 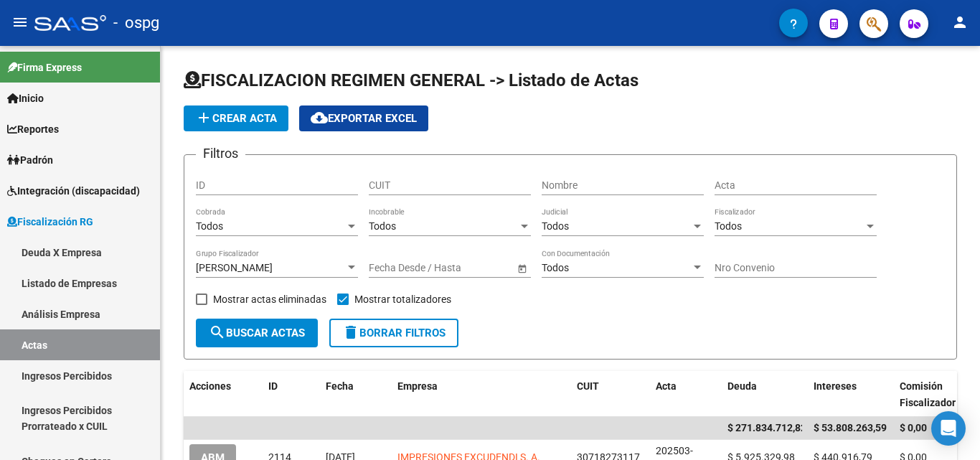 What do you see at coordinates (686, 394) in the screenshot?
I see `datatable-header-cell: Acta` at bounding box center [686, 394].